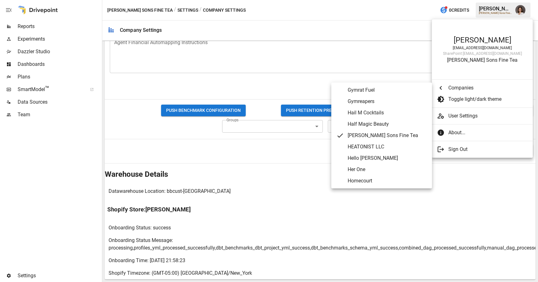  What do you see at coordinates (388, 181) in the screenshot?
I see `span: Homecourt` at bounding box center [388, 181].